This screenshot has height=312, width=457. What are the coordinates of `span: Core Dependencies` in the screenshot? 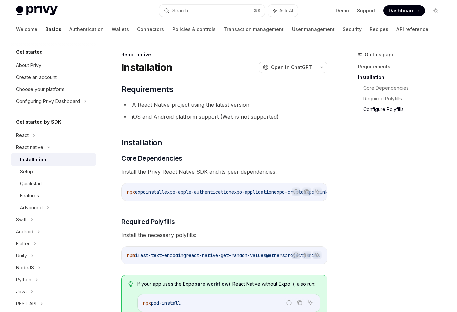 It's located at (152, 158).